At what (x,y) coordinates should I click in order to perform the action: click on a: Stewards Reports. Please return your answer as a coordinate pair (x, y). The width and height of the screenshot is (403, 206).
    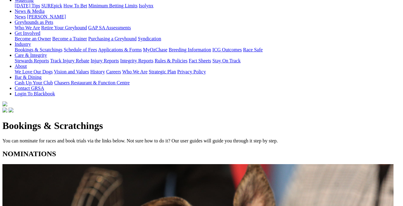
    Looking at the image, I should click on (32, 61).